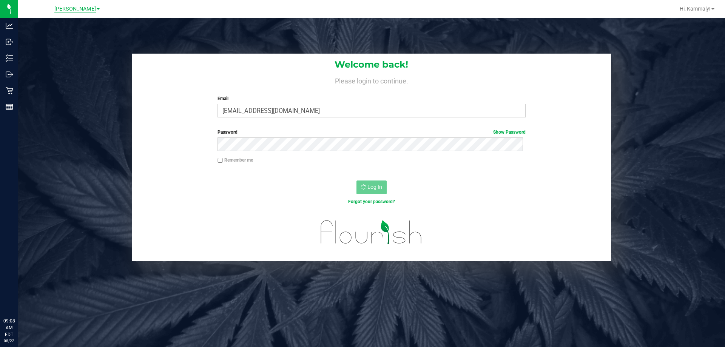  Describe the element at coordinates (371, 99) in the screenshot. I see `label: Email` at that location.